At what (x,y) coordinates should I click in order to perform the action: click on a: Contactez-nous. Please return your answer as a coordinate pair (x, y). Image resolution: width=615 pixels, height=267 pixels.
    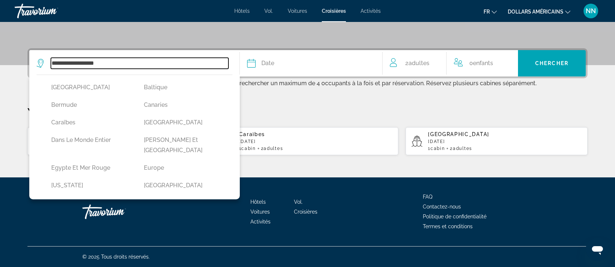
    Looking at the image, I should click on (442, 207).